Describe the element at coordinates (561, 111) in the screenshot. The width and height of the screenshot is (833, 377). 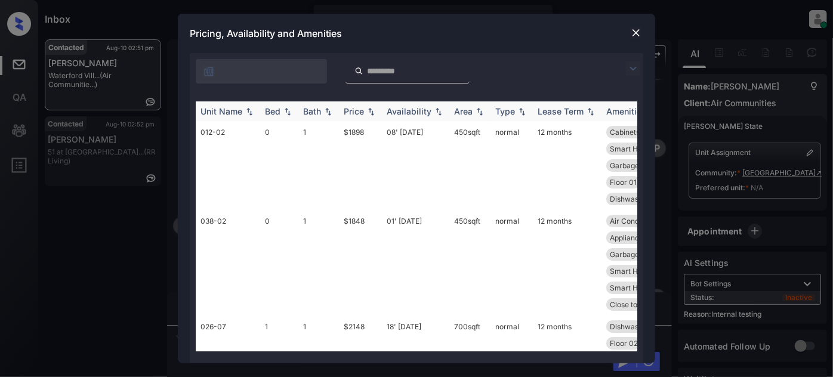
I see `div: Lease Term` at that location.